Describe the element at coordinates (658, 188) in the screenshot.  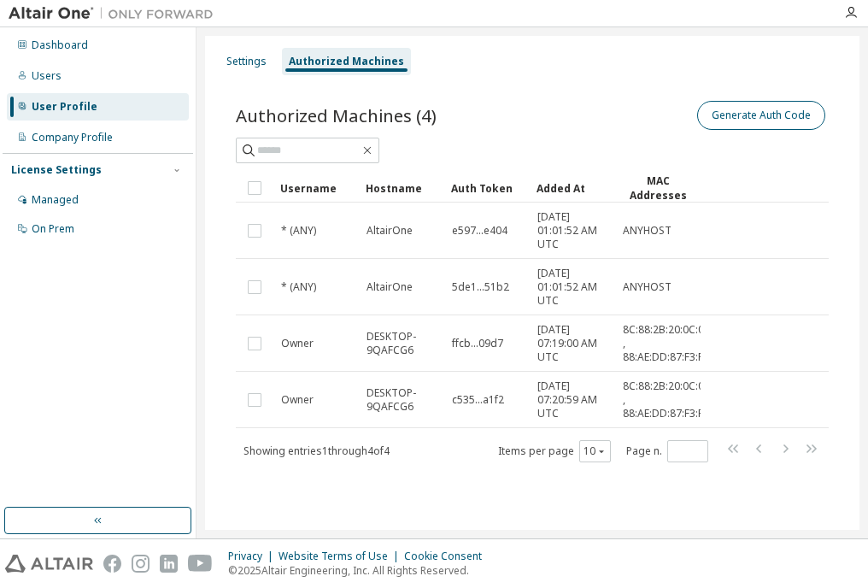
I see `div: MAC Addresses` at that location.